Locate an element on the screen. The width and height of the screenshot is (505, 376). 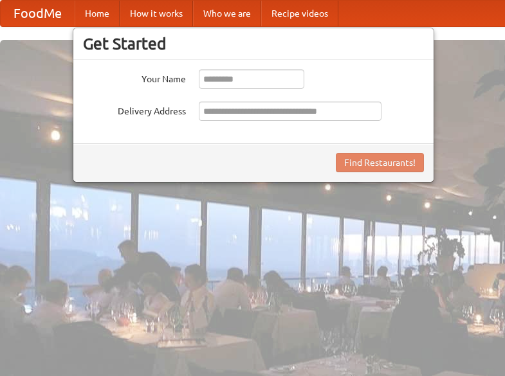
label: Your Name is located at coordinates (134, 77).